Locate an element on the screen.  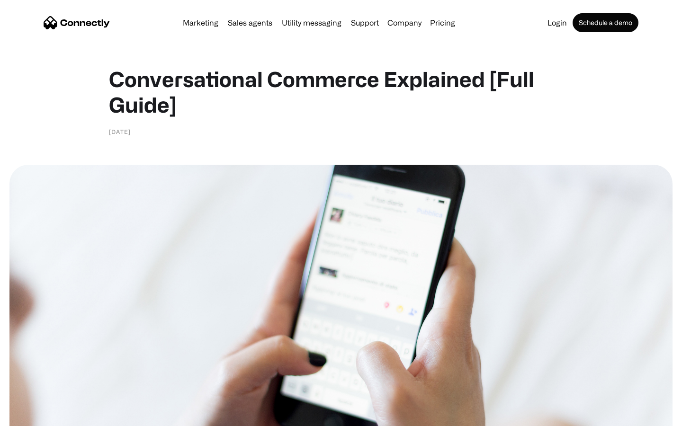
ul: Language list is located at coordinates (38, 416).